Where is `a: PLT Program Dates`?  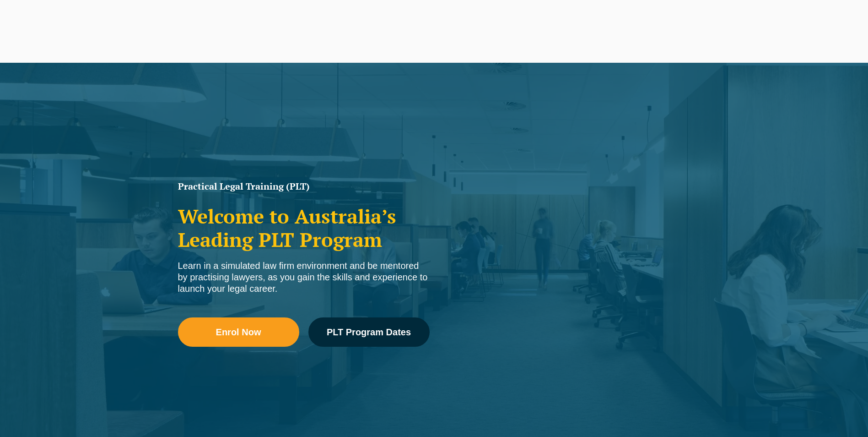
a: PLT Program Dates is located at coordinates (369, 332).